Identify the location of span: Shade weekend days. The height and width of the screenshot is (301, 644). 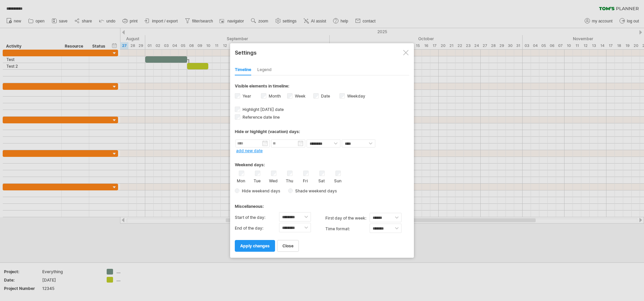
(315, 191).